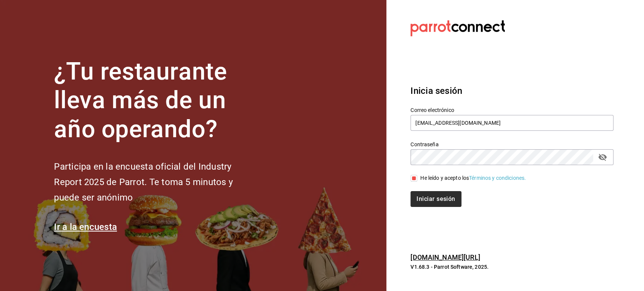 Image resolution: width=644 pixels, height=291 pixels. I want to click on button: passwordField, so click(602, 157).